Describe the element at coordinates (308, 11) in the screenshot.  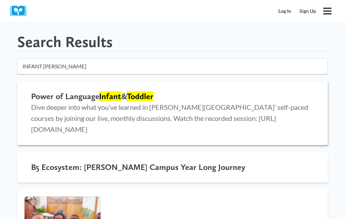
I see `a: Sign Up` at that location.